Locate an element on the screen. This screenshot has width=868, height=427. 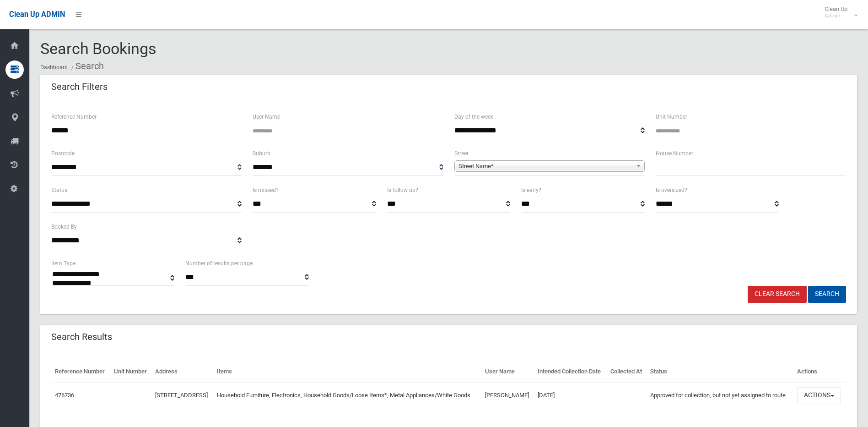
th: User Name is located at coordinates (508, 371).